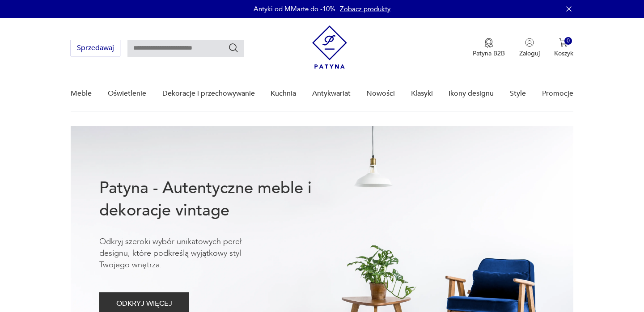 The width and height of the screenshot is (644, 312). I want to click on p: Zaloguj, so click(529, 53).